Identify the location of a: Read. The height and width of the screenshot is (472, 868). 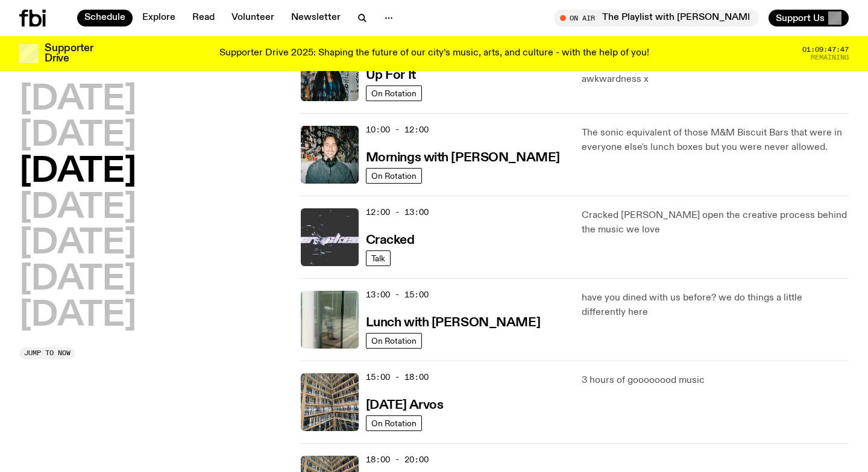
(203, 18).